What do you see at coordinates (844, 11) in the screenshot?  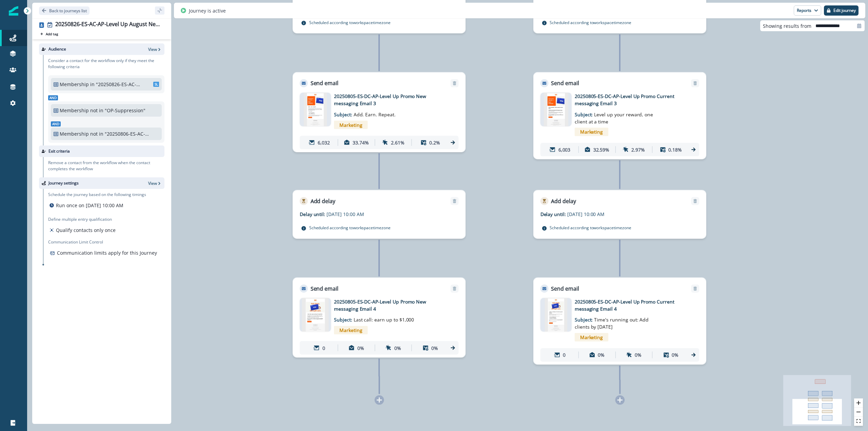 I see `p: Edit journey` at bounding box center [844, 11].